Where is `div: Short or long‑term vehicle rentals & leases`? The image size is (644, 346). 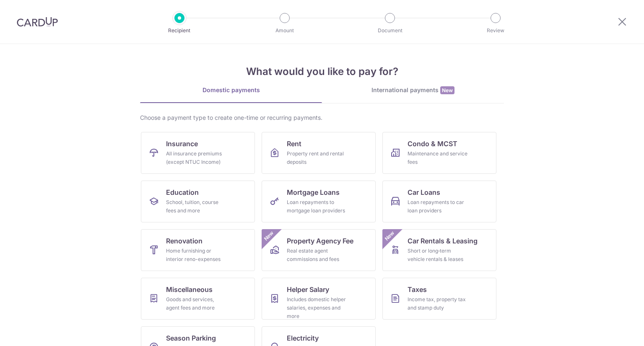
div: Short or long‑term vehicle rentals & leases is located at coordinates (438, 255).